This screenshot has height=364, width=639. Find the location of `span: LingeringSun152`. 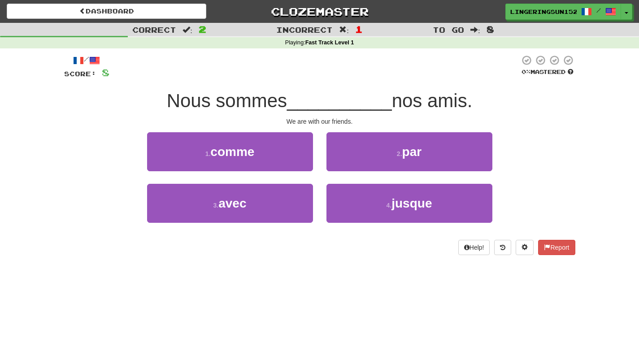

span: LingeringSun152 is located at coordinates (544, 11).